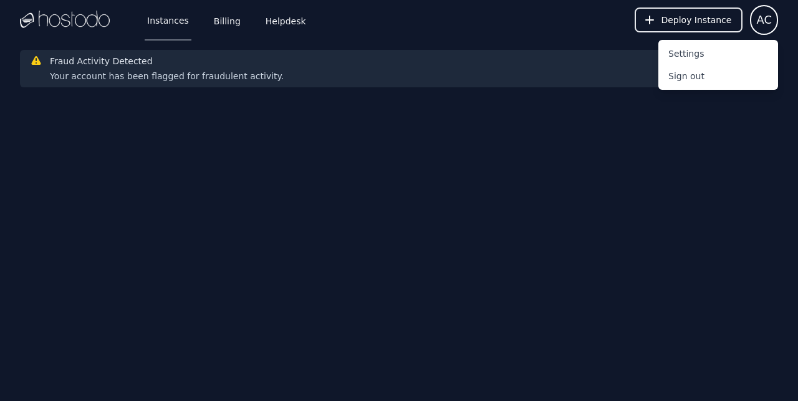  I want to click on button: Sign out, so click(719, 76).